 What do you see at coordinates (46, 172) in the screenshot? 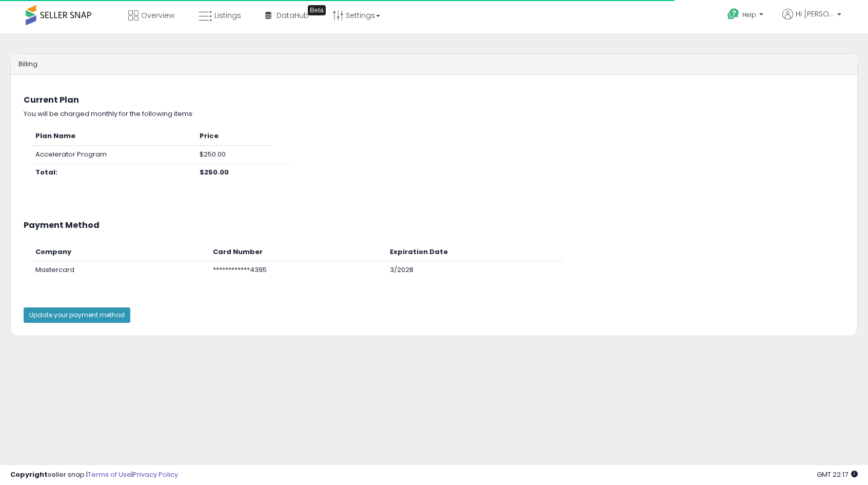
I see `b: Total:` at bounding box center [46, 172].